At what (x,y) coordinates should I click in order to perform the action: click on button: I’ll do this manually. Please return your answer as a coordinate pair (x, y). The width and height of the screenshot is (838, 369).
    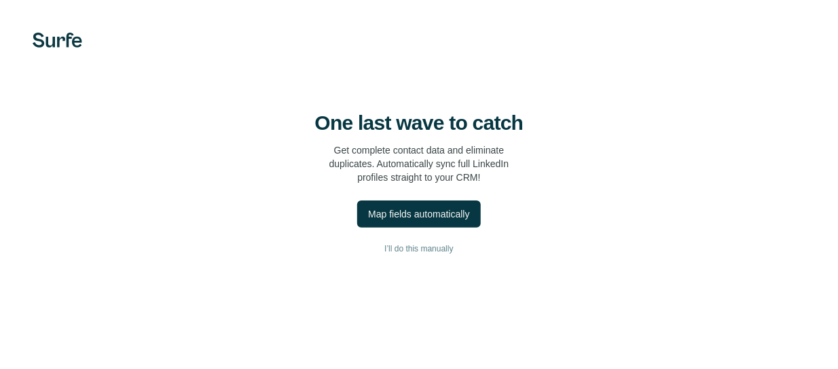
    Looking at the image, I should click on (419, 248).